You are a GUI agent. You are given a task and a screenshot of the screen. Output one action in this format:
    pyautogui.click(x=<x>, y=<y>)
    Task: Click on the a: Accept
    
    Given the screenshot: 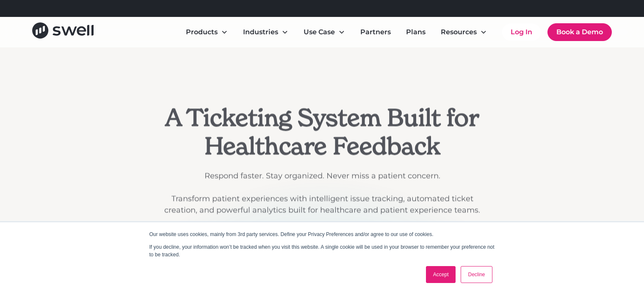 What is the action you would take?
    pyautogui.click(x=441, y=275)
    